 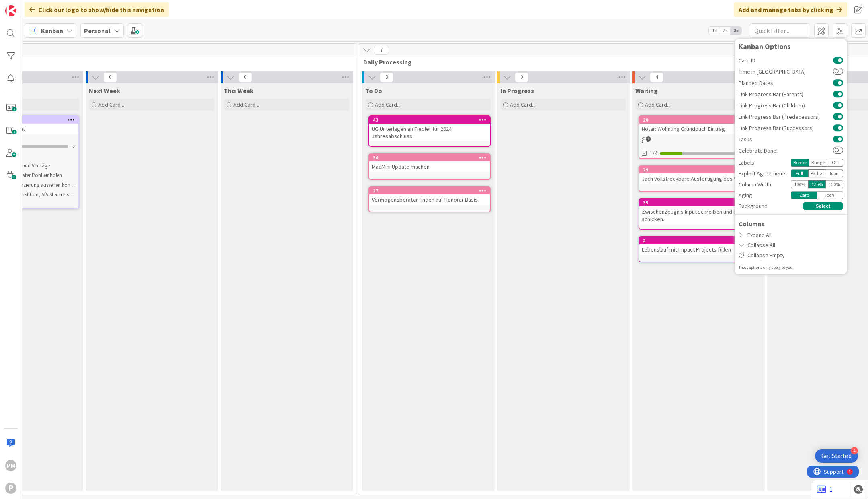 I want to click on div: 6, so click(x=42, y=7).